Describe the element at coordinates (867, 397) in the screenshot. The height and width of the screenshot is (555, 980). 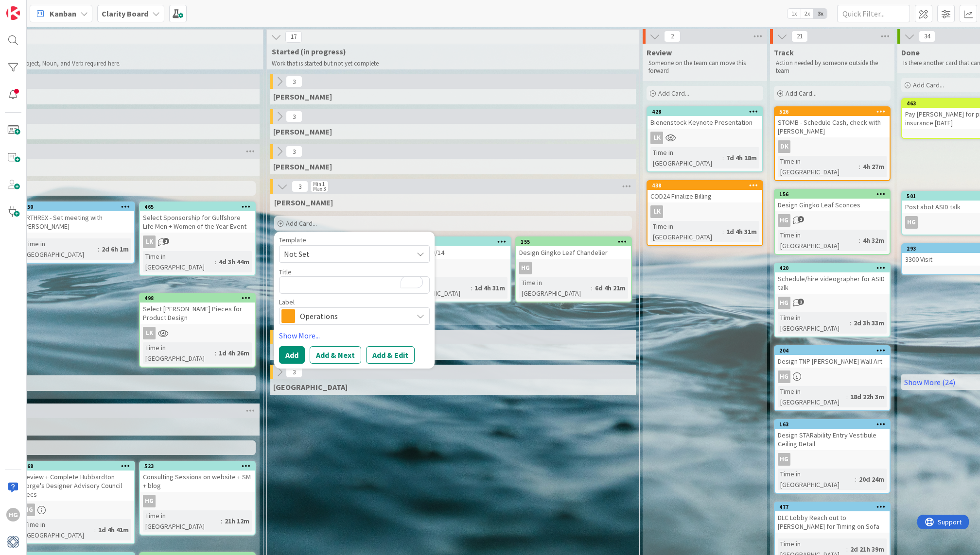
I see `div: 18d 22h 3m` at that location.